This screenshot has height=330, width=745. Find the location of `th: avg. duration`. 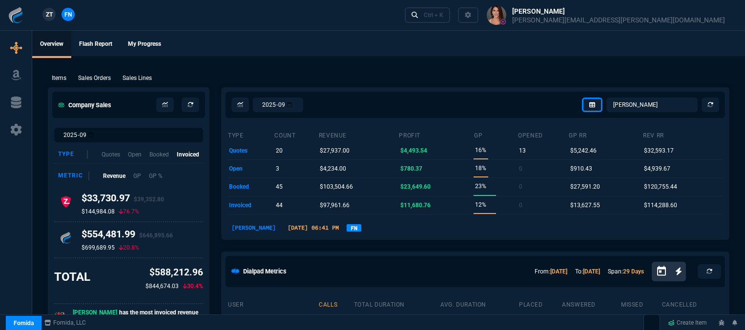

th: avg. duration is located at coordinates (479, 304).